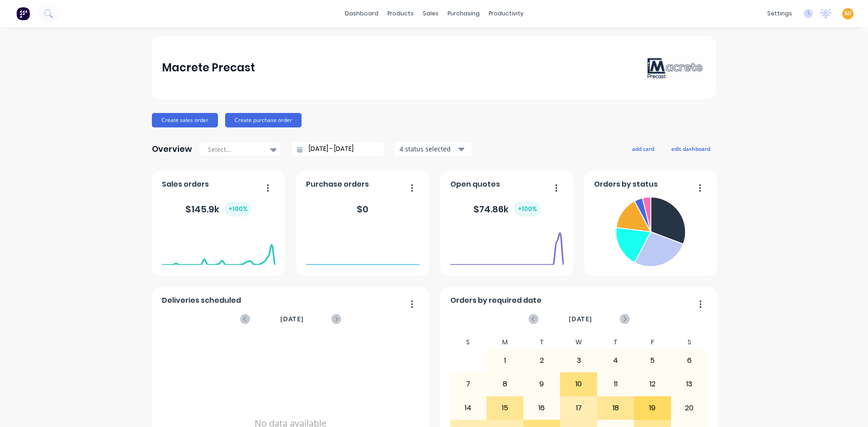 This screenshot has height=427, width=868. I want to click on div: purchasing, so click(463, 14).